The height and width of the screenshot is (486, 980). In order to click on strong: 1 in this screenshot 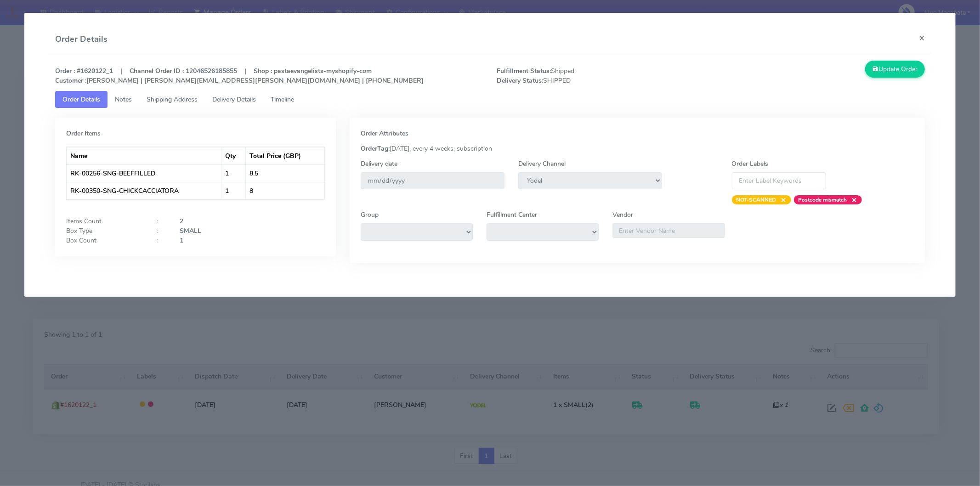, I will do `click(181, 240)`.